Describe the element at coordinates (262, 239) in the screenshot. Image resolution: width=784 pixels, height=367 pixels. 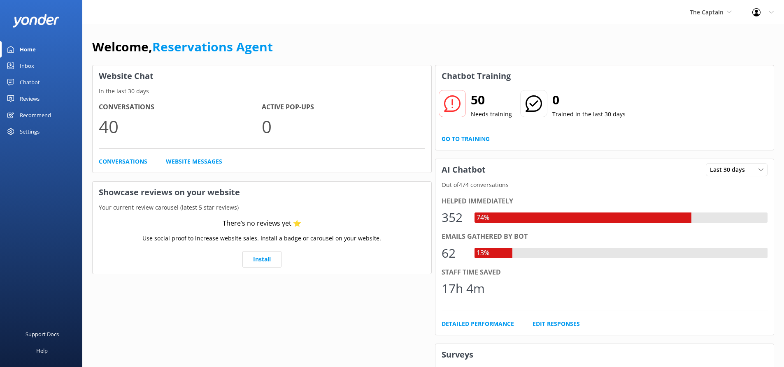
I see `p: Use social proof to increase website sales. Install a badge or carousel on your website.` at that location.